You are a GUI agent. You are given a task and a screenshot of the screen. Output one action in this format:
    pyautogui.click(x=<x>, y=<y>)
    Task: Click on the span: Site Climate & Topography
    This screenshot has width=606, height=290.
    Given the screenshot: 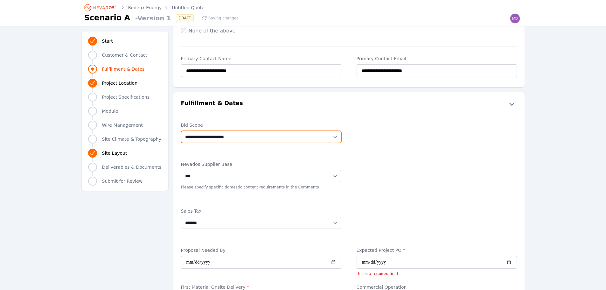 What is the action you would take?
    pyautogui.click(x=132, y=139)
    